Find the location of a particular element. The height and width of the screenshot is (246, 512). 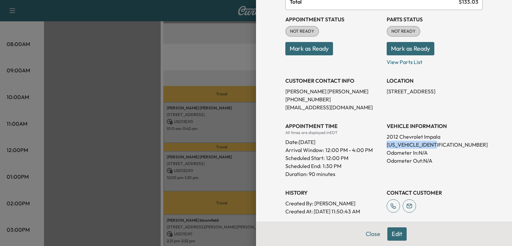

p: Odometer In: N/A is located at coordinates (434, 153).